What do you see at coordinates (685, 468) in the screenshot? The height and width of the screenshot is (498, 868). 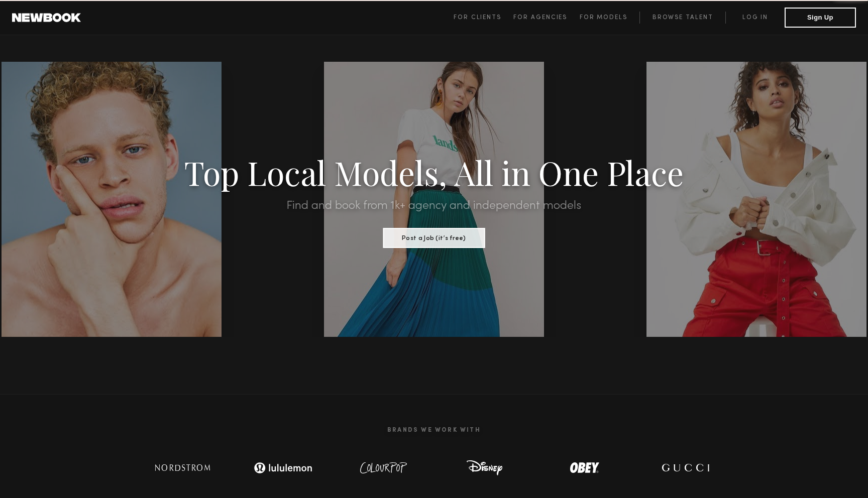 I see `img: logo-gucci.svg` at bounding box center [685, 468].